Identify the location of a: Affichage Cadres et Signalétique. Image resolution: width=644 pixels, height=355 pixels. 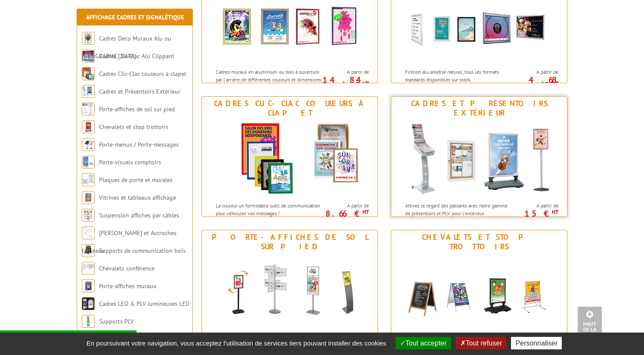
(135, 17).